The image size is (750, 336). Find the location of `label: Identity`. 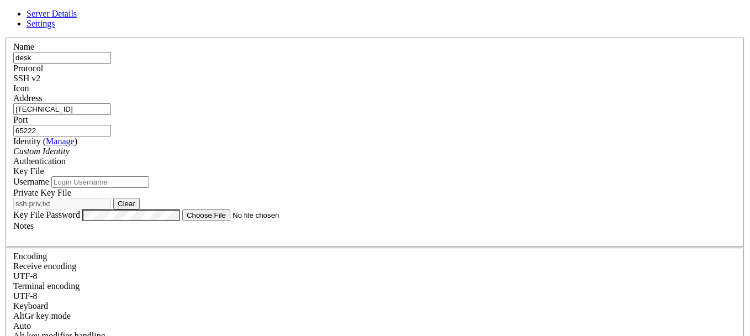

label: Identity is located at coordinates (45, 141).